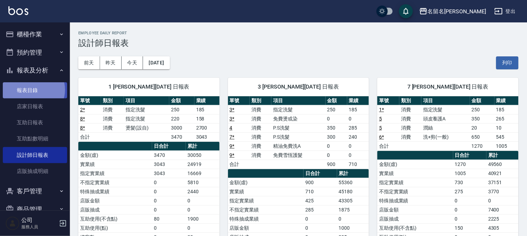  Describe the element at coordinates (35, 191) in the screenshot. I see `button: 客戶管理` at that location.